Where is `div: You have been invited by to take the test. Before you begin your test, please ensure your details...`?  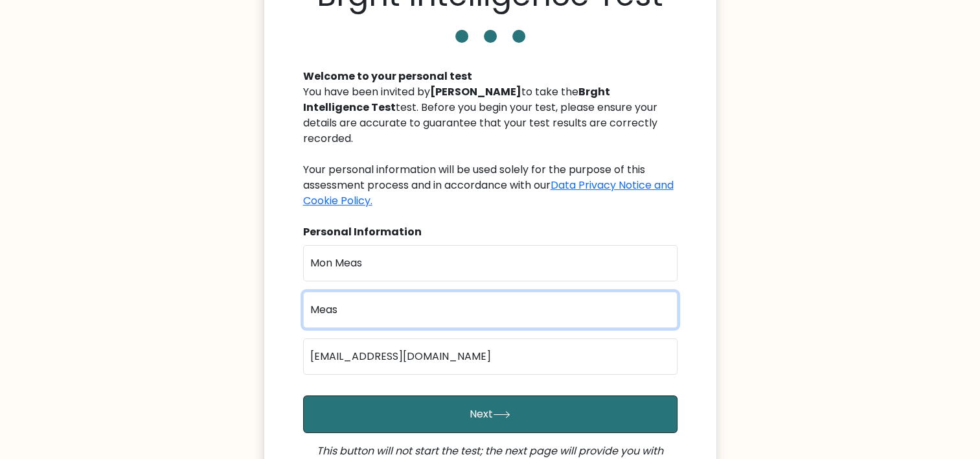 div: You have been invited by to take the test. Before you begin your test, please ensure your details... is located at coordinates (490, 147).